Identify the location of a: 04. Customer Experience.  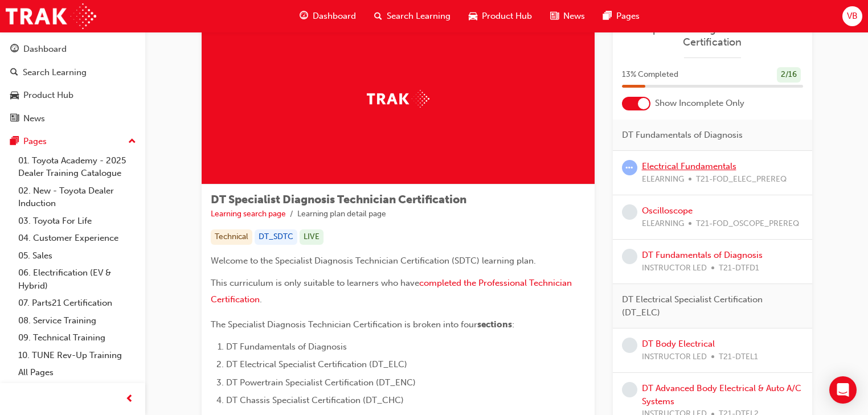
(77, 238).